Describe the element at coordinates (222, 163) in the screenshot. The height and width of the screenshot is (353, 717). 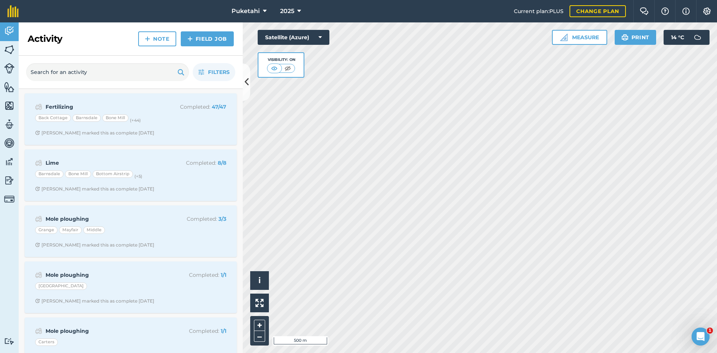
I see `strong: 8 / 8` at that location.